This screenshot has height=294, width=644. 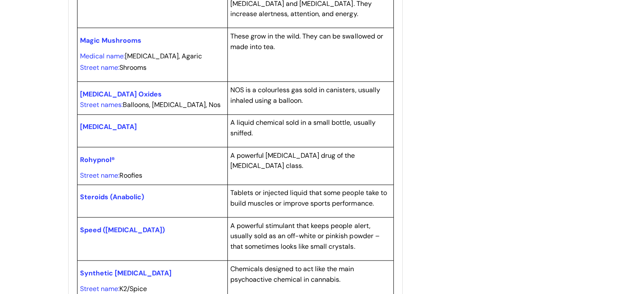 What do you see at coordinates (102, 56) in the screenshot?
I see `span: Medical name:` at bounding box center [102, 56].